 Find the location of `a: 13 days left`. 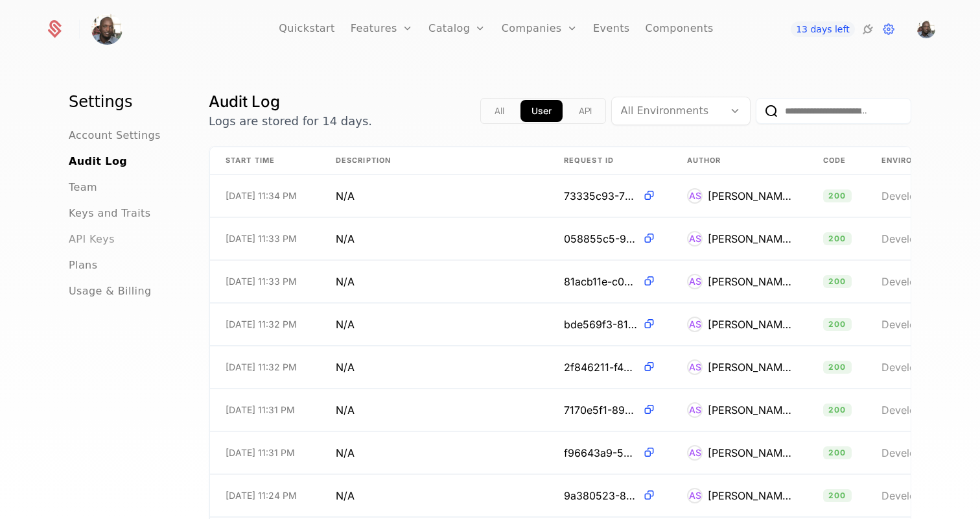

a: 13 days left is located at coordinates (823, 29).